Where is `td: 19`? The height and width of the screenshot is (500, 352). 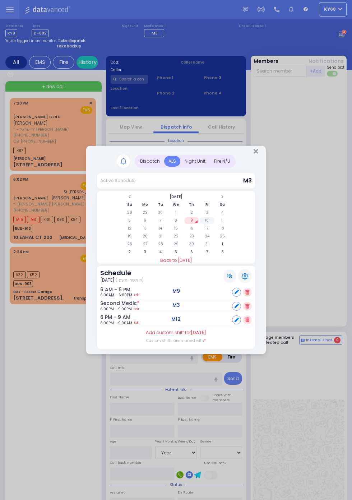
td: 19 is located at coordinates (129, 236).